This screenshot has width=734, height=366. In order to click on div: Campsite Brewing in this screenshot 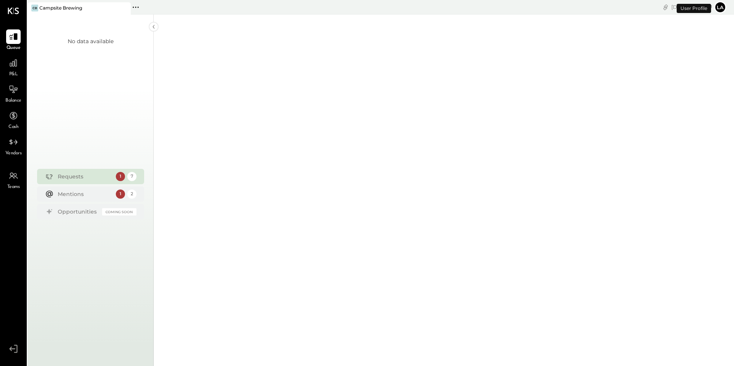, I will do `click(61, 8)`.